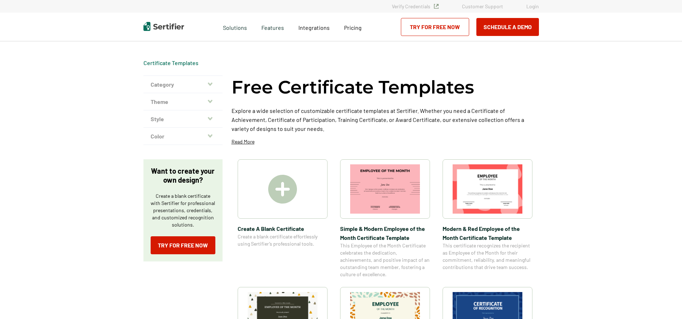  What do you see at coordinates (235, 27) in the screenshot?
I see `span: Solutions` at bounding box center [235, 27].